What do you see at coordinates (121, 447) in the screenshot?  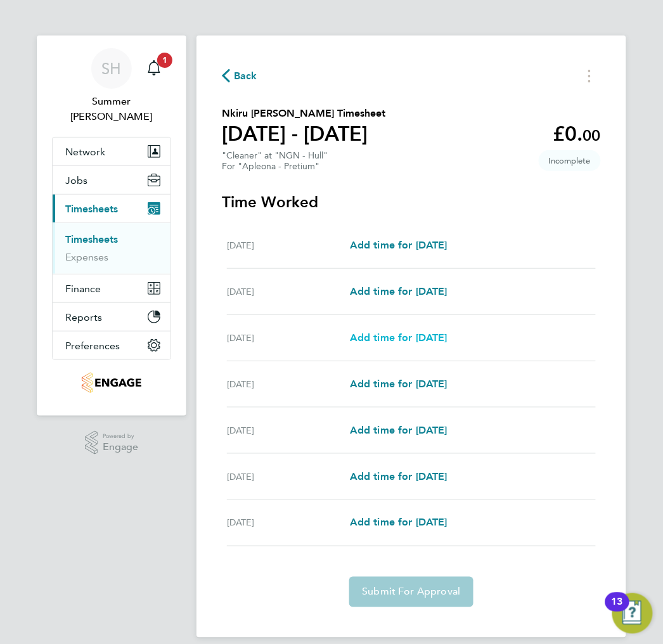 I see `span: Engage` at bounding box center [121, 447].